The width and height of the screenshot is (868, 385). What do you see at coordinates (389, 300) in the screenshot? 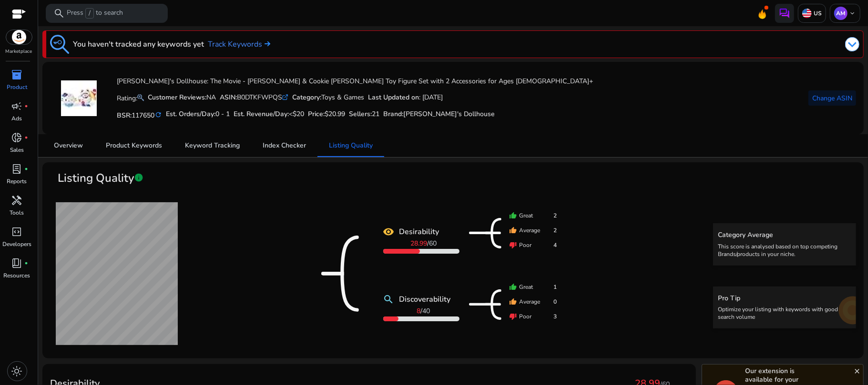
I see `mat-icon: search` at bounding box center [389, 300].